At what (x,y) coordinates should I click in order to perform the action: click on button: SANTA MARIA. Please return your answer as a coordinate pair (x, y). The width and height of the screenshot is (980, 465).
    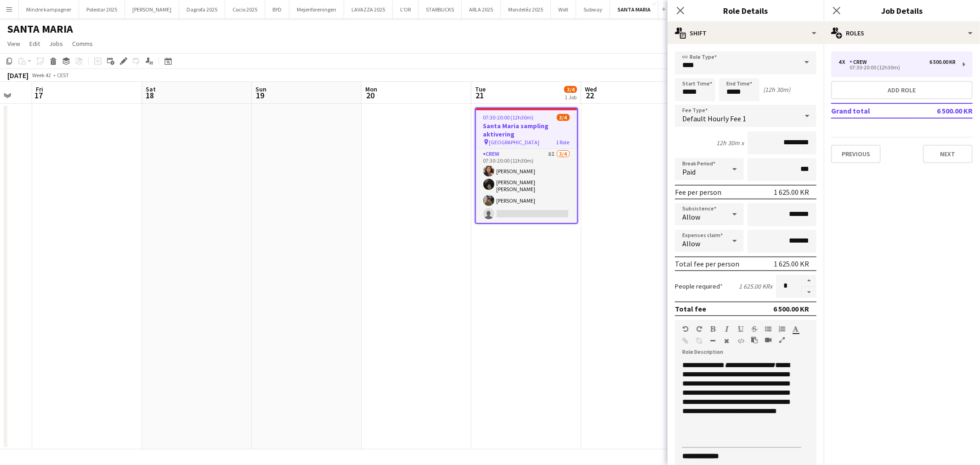
    Looking at the image, I should click on (634, 9).